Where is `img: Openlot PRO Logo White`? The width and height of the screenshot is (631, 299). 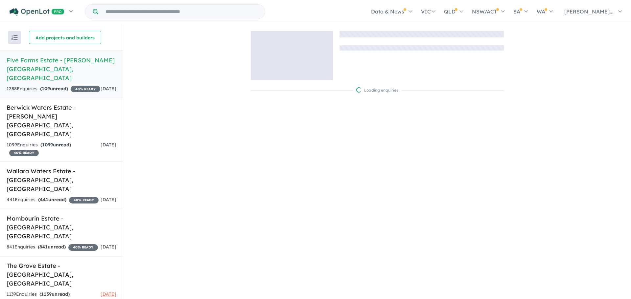 img: Openlot PRO Logo White is located at coordinates (37, 12).